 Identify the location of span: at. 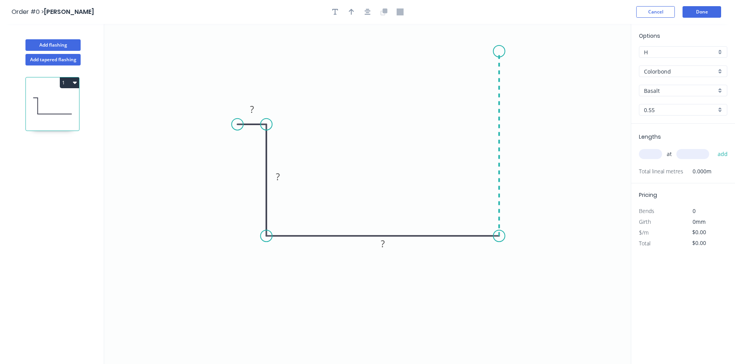
(669, 154).